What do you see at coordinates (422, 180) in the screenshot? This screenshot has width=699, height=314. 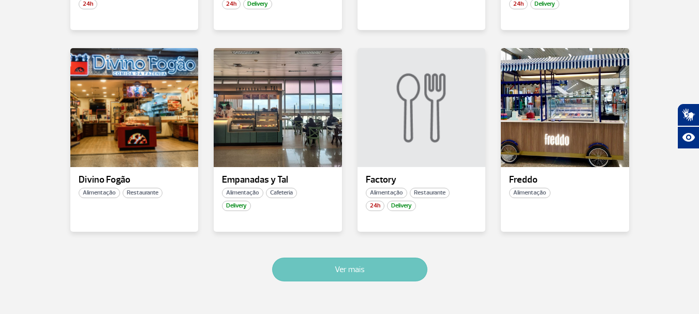 I see `p: Factory` at bounding box center [422, 180].